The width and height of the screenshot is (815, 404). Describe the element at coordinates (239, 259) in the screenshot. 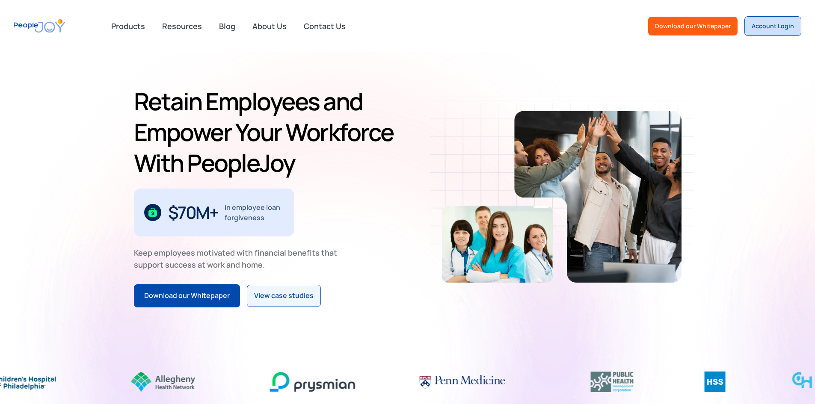

I see `div: Keep employees motivated with financial benefits that support success at work and home.` at that location.